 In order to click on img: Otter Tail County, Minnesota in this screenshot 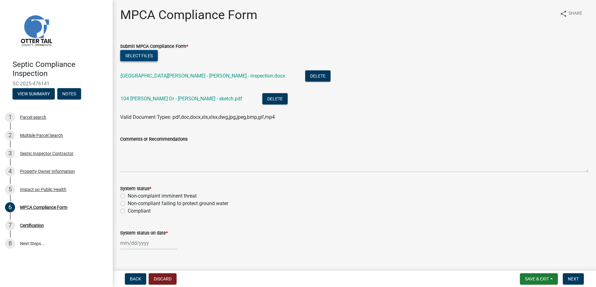, I will do `click(36, 30)`.